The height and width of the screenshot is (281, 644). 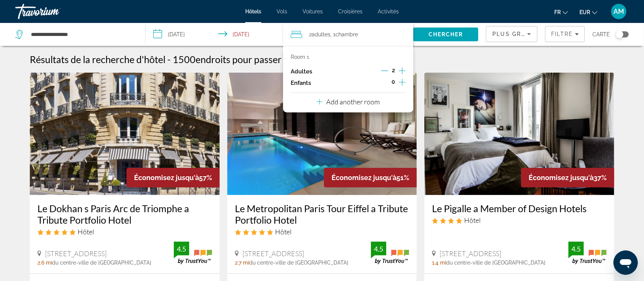 What do you see at coordinates (45, 262) in the screenshot?
I see `span: 2.6 mi` at bounding box center [45, 262].